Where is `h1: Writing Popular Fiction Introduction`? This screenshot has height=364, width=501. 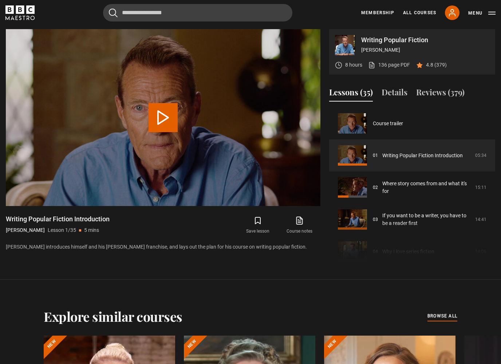 h1: Writing Popular Fiction Introduction is located at coordinates (58, 219).